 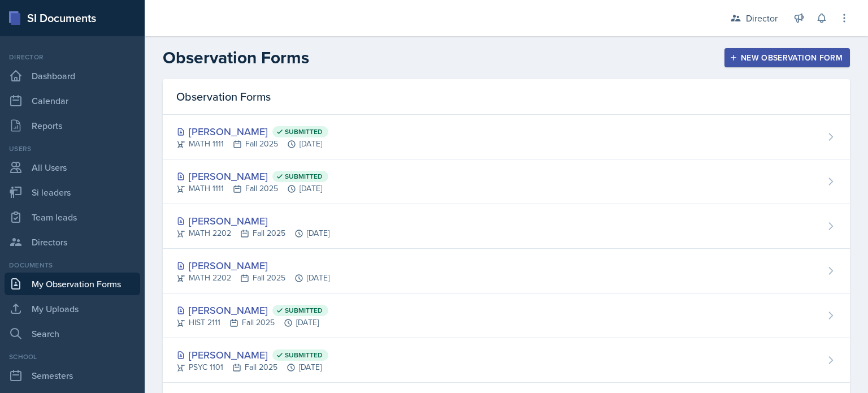 I want to click on a: My Uploads, so click(x=72, y=309).